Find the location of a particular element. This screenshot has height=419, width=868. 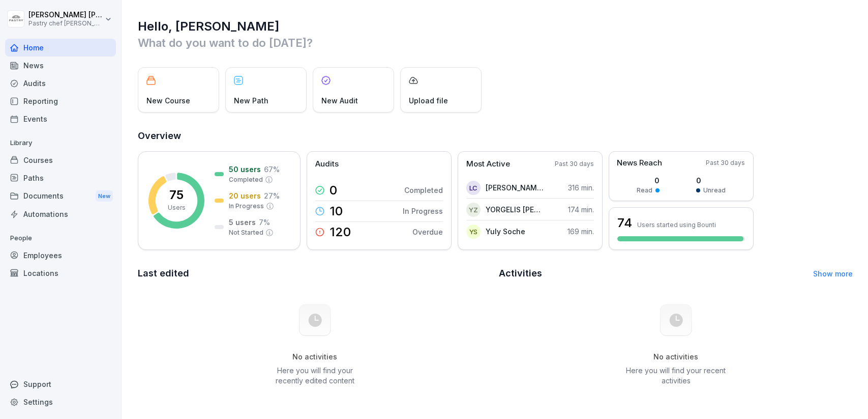

div: News is located at coordinates (61, 65).